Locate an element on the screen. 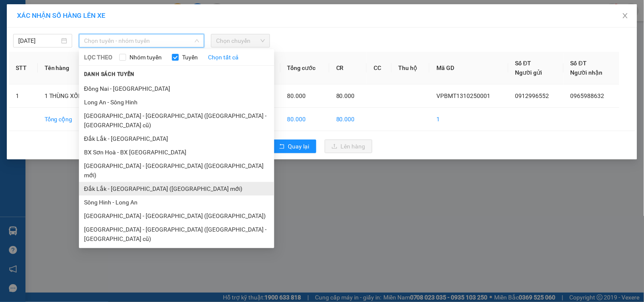 This screenshot has height=302, width=644. span: Người nhận is located at coordinates (587, 72).